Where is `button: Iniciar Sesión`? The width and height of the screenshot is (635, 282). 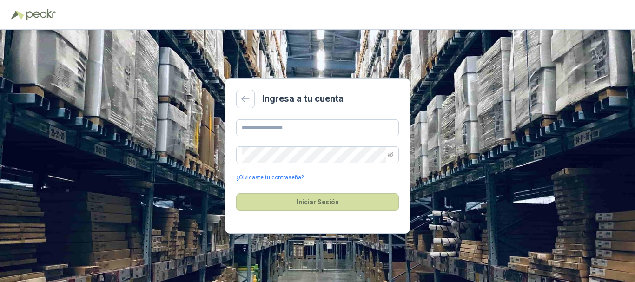 button: Iniciar Sesión is located at coordinates (318, 202).